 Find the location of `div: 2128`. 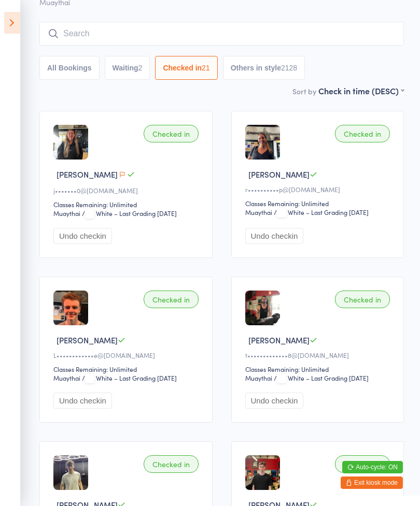

div: 2128 is located at coordinates (289, 68).